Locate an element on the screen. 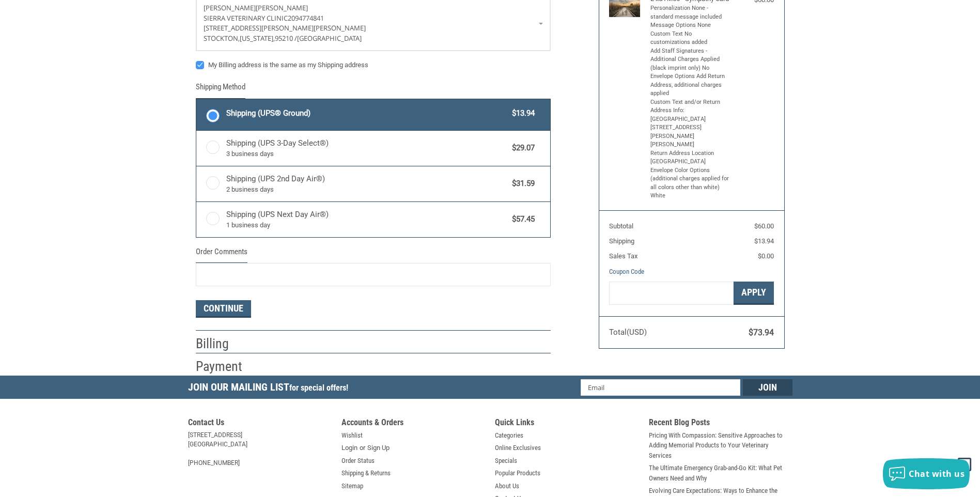 The image size is (980, 497). span: Shipping (UPS 2nd Day Air®) is located at coordinates (367, 184).